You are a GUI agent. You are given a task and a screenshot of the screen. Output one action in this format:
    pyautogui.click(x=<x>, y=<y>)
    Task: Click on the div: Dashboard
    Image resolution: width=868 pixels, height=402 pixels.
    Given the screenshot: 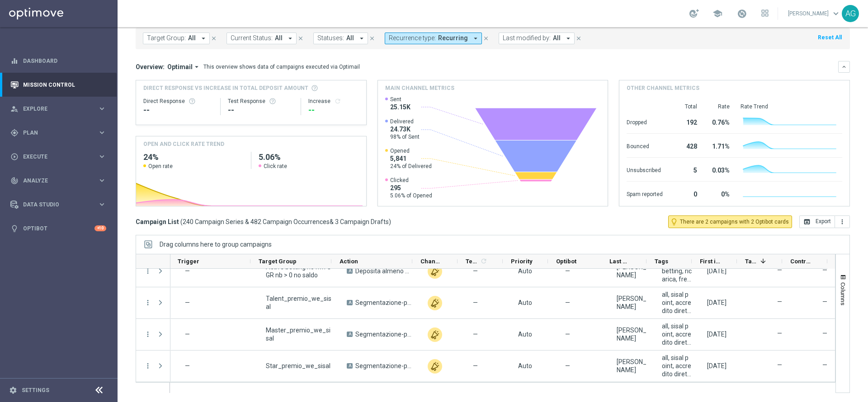 What is the action you would take?
    pyautogui.click(x=58, y=61)
    